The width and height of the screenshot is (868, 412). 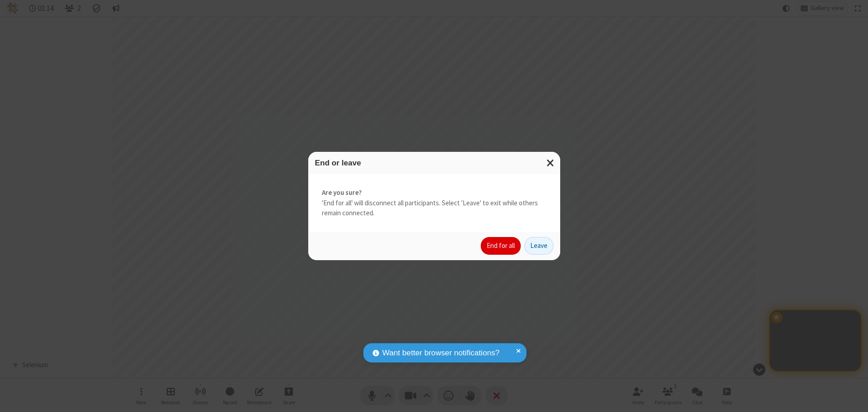 I want to click on div: 'End for all' will disconnect all participants. Select 'Leave' to exit while others remain connec..., so click(x=434, y=203).